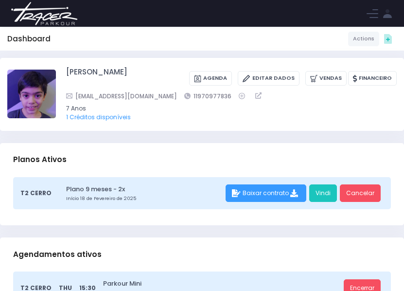  What do you see at coordinates (266, 193) in the screenshot?
I see `div: Baixar contrato` at bounding box center [266, 193].